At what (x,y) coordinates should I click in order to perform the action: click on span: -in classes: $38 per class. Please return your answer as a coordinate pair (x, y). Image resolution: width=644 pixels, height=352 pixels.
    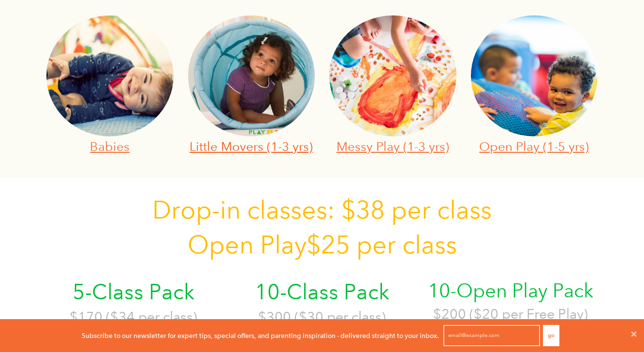
    Looking at the image, I should click on (351, 209).